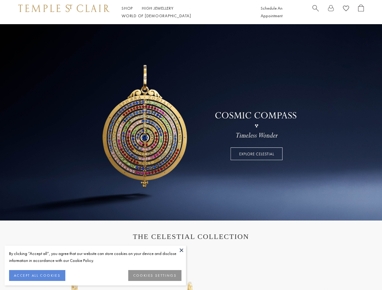 The image size is (382, 290). I want to click on a: Schedule An Appointment, so click(271, 12).